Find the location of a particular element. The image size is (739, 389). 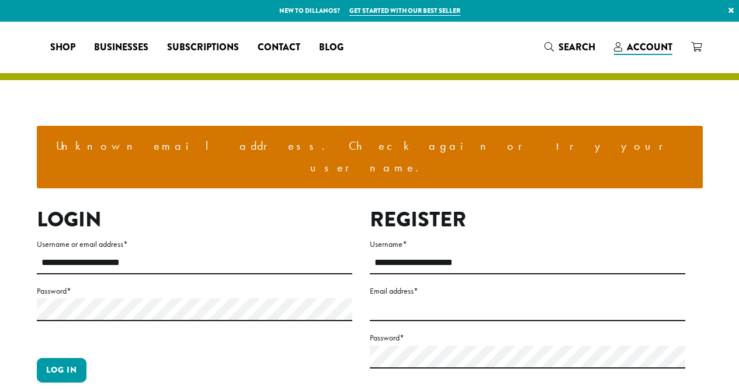

span: Contact is located at coordinates (279, 47).